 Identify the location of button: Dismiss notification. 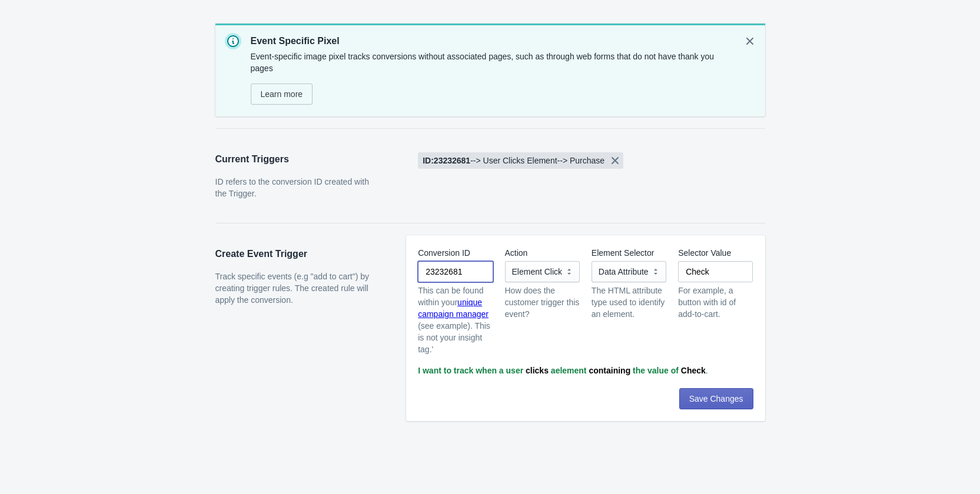
(750, 41).